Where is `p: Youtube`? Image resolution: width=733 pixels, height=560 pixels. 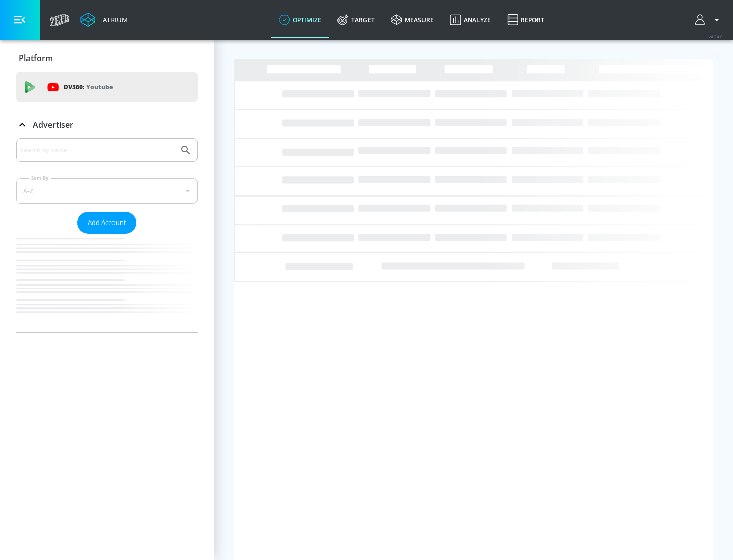 p: Youtube is located at coordinates (99, 87).